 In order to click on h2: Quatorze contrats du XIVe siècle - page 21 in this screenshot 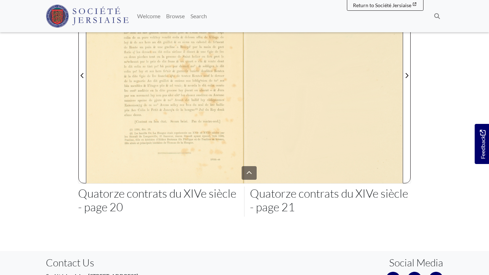, I will do `click(331, 200)`.